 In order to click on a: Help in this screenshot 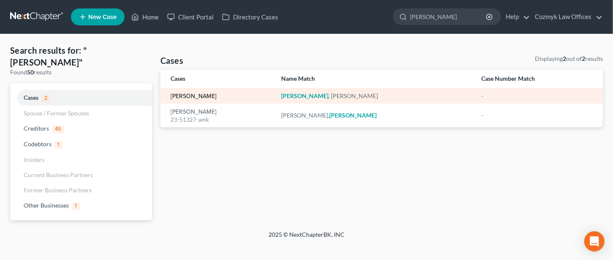, I will do `click(516, 17)`.